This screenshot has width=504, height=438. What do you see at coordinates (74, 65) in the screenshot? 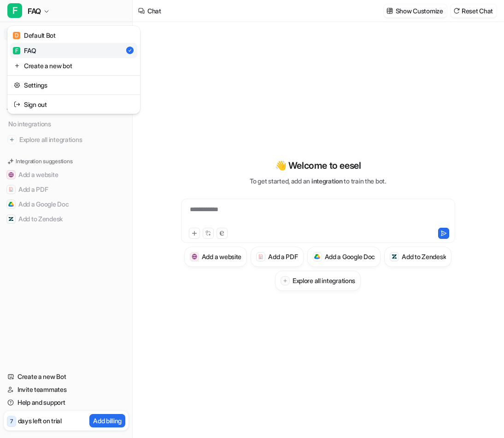
I see `a: Create a new bot` at bounding box center [74, 65].